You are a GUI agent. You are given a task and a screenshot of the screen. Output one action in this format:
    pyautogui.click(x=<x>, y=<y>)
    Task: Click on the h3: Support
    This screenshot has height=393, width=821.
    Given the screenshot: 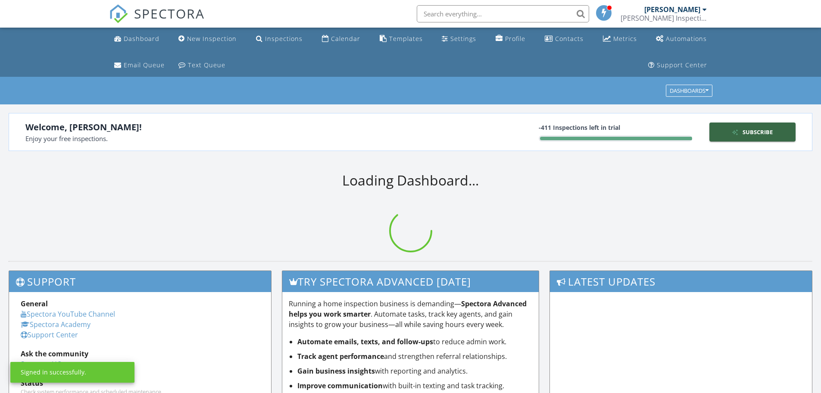 What is the action you would take?
    pyautogui.click(x=140, y=281)
    